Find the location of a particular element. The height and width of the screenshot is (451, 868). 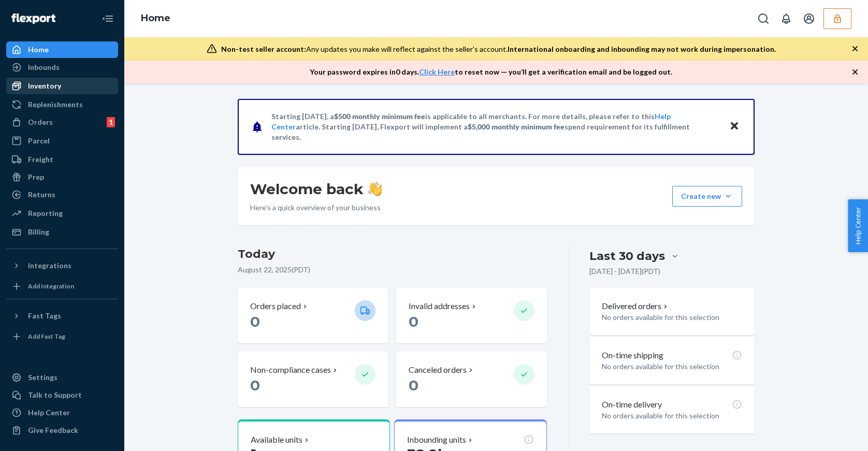

a: Replenishments is located at coordinates (62, 105).